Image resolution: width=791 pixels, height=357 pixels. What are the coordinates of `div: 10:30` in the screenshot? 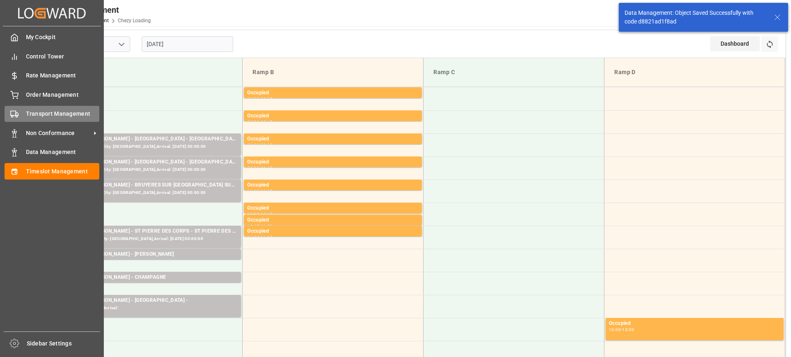 It's located at (253, 214).